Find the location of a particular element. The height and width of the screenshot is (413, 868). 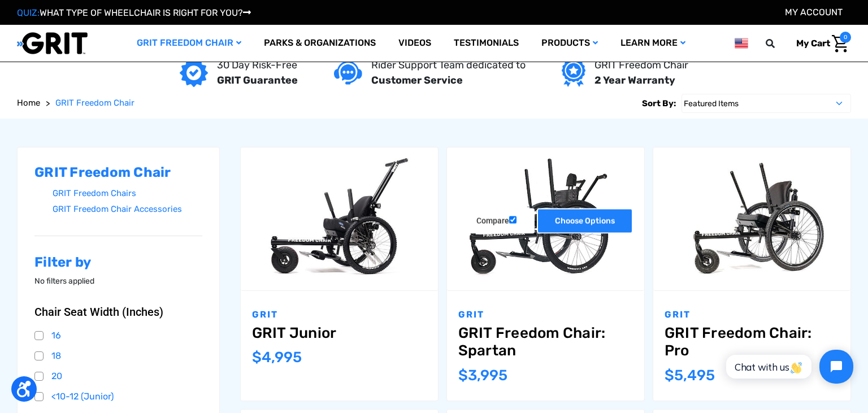

input: Compare is located at coordinates (512, 220).